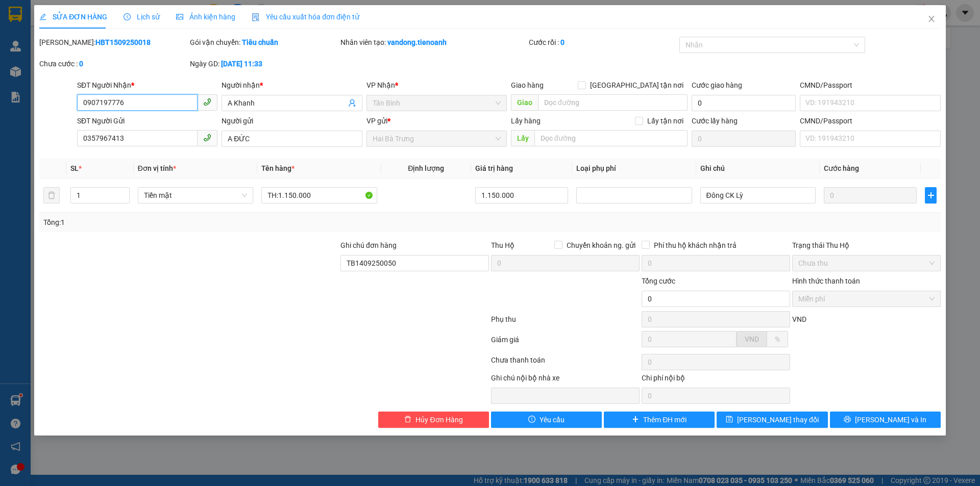  What do you see at coordinates (433, 42) in the screenshot?
I see `div: Nhân viên tạo:` at bounding box center [433, 42].